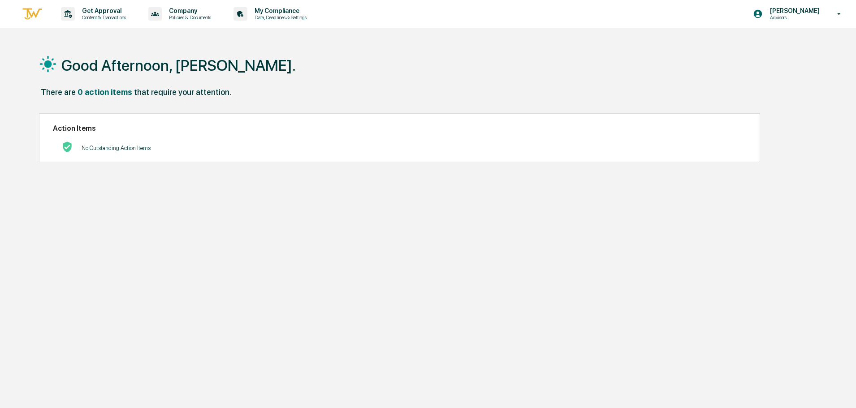 This screenshot has height=408, width=856. Describe the element at coordinates (400, 128) in the screenshot. I see `h2: Action Items` at that location.